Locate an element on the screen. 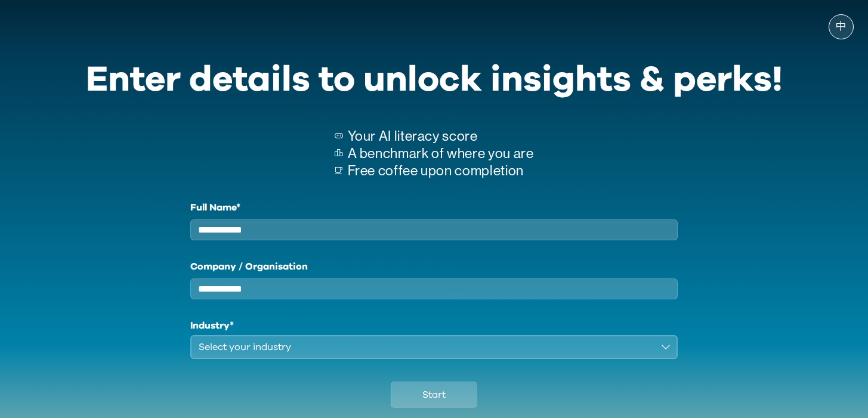 The image size is (868, 418). button: Start is located at coordinates (434, 395).